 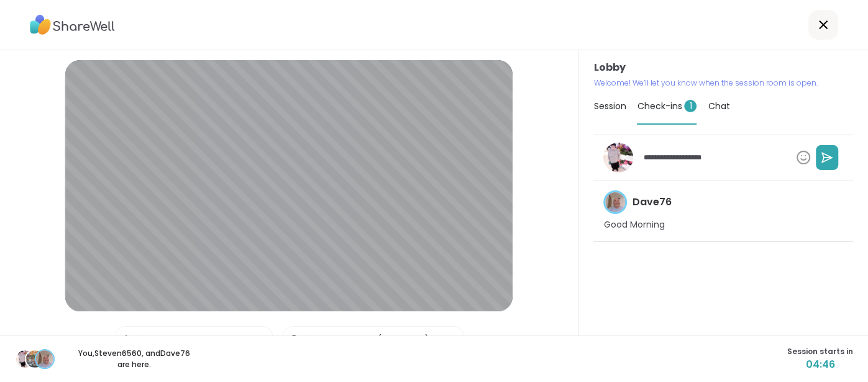 What do you see at coordinates (72, 25) in the screenshot?
I see `img: ShareWell Logo` at bounding box center [72, 25].